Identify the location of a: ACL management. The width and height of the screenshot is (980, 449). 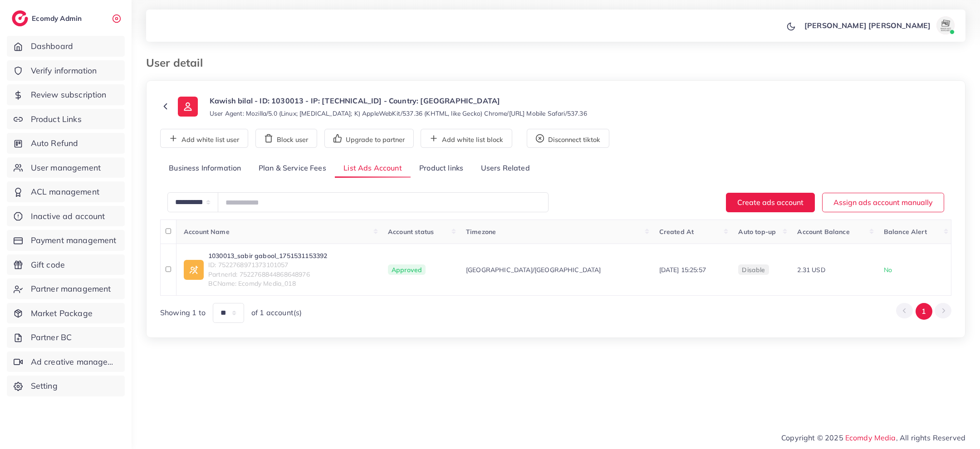
(66, 192).